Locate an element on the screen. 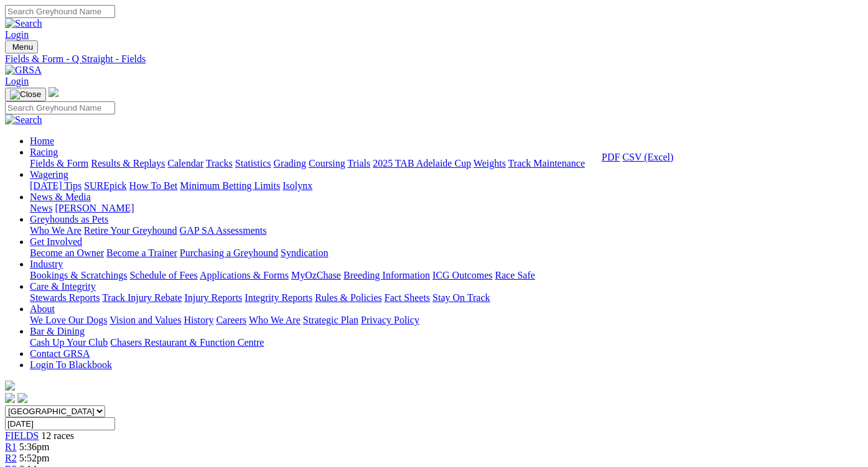  a: Injury Reports is located at coordinates (213, 297).